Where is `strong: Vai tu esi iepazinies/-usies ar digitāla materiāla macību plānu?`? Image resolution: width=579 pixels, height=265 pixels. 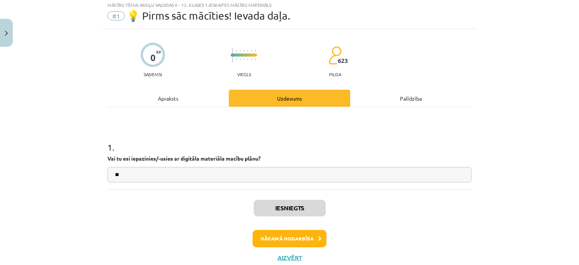
strong: Vai tu esi iepazinies/-usies ar digitāla materiāla macību plānu? is located at coordinates (184, 158).